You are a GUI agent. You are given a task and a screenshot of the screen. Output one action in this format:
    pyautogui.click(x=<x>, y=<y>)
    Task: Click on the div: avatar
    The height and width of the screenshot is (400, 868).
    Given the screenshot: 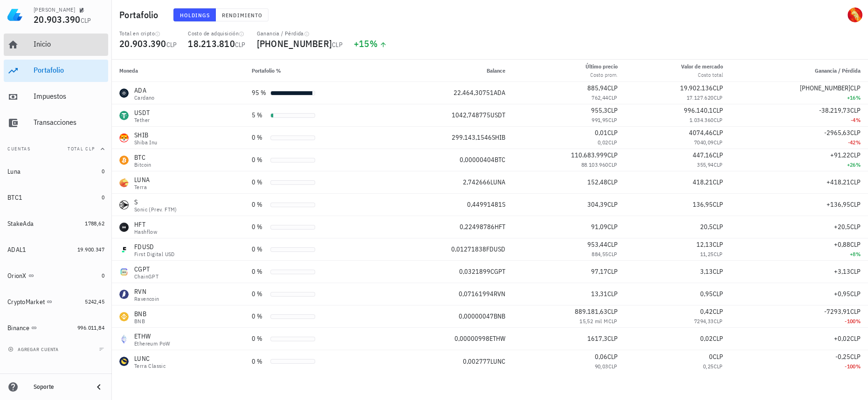 What is the action you would take?
    pyautogui.click(x=855, y=15)
    